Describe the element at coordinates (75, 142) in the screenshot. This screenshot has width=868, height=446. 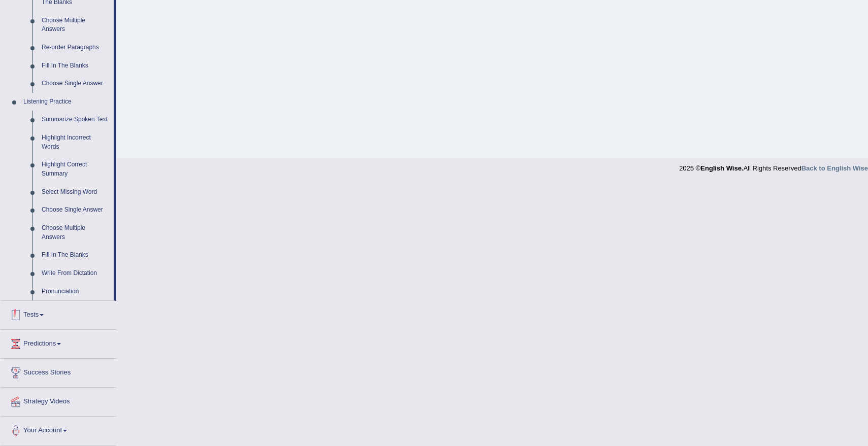
I see `a: Highlight Incorrect Words` at that location.